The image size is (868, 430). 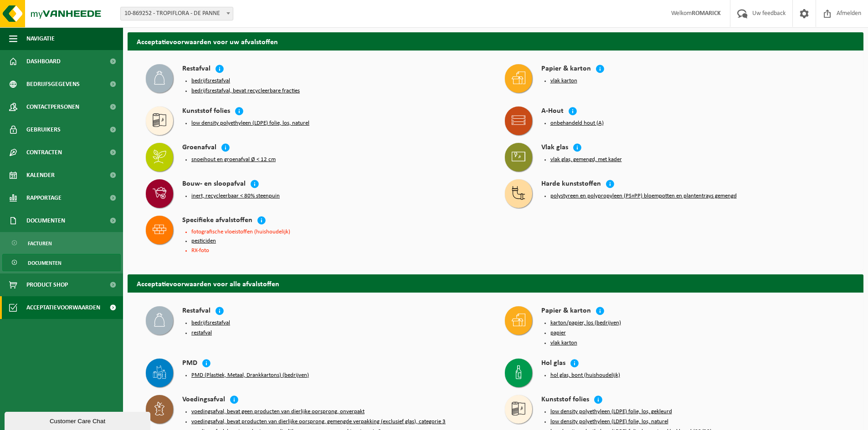 I want to click on h4: Specifieke afvalstoffen, so click(x=217, y=221).